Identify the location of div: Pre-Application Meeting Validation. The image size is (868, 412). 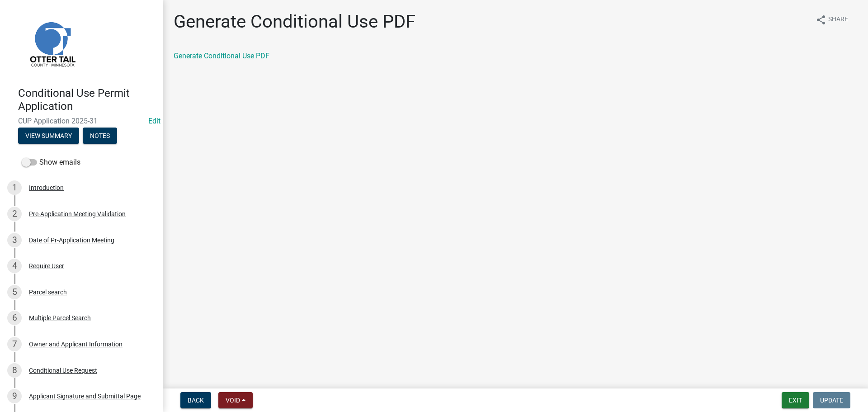
(77, 214).